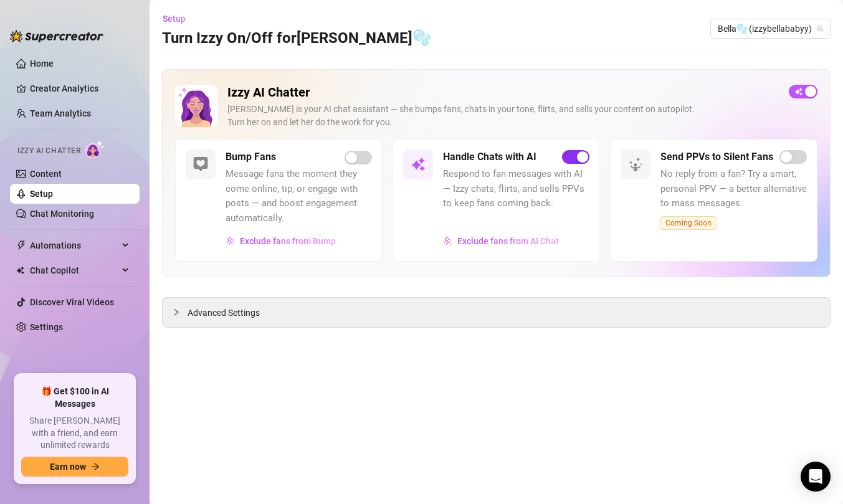  Describe the element at coordinates (41, 194) in the screenshot. I see `a: Setup` at that location.